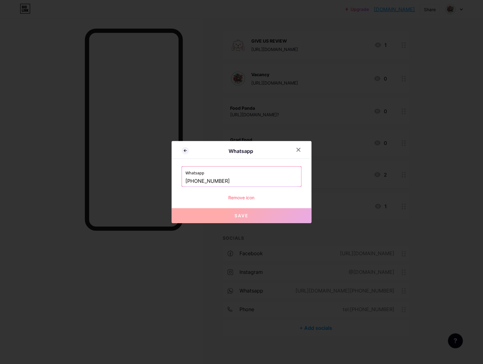 This screenshot has height=364, width=483. What do you see at coordinates (241, 151) in the screenshot?
I see `div: Whatsapp` at bounding box center [241, 151].